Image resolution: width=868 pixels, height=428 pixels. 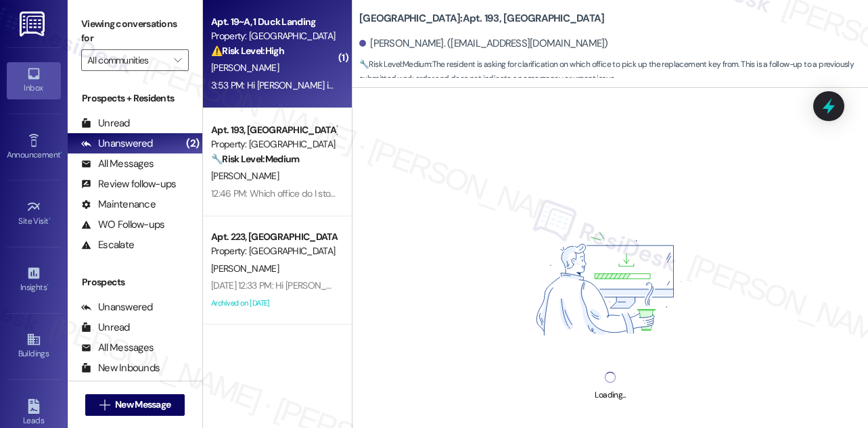 I want to click on div: Review follow-ups, so click(x=128, y=184).